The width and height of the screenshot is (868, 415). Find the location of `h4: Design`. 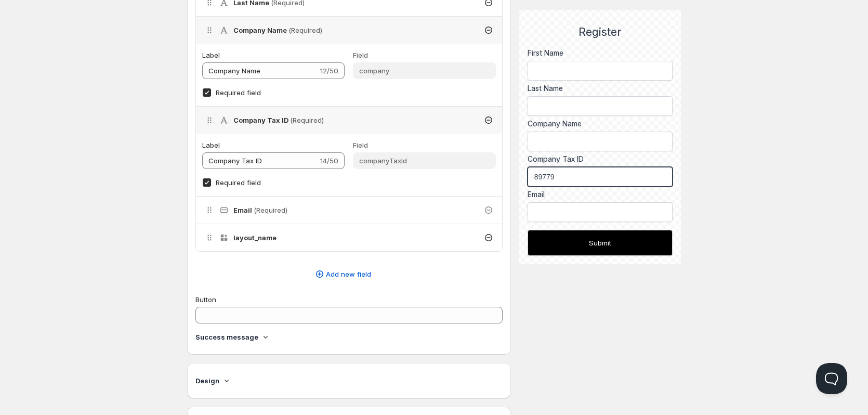

h4: Design is located at coordinates (207, 380).